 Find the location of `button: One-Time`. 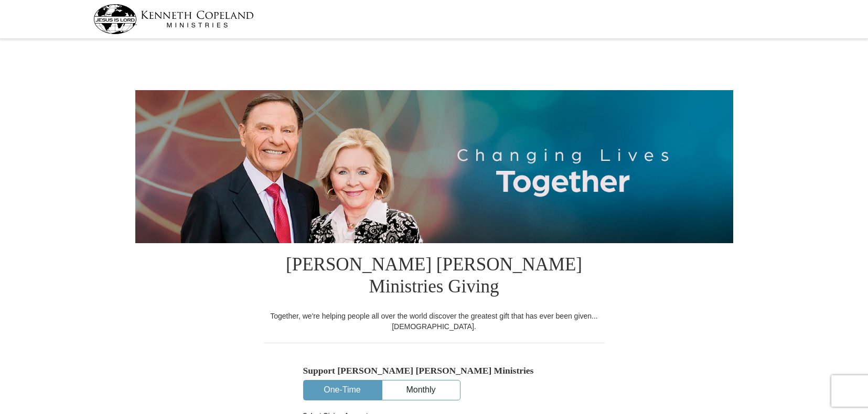

button: One-Time is located at coordinates (343, 390).